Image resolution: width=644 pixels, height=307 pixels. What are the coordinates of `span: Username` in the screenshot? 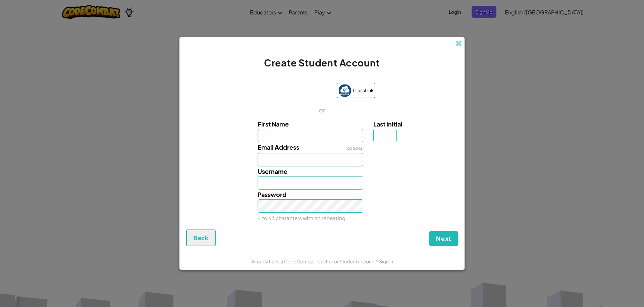 It's located at (273, 171).